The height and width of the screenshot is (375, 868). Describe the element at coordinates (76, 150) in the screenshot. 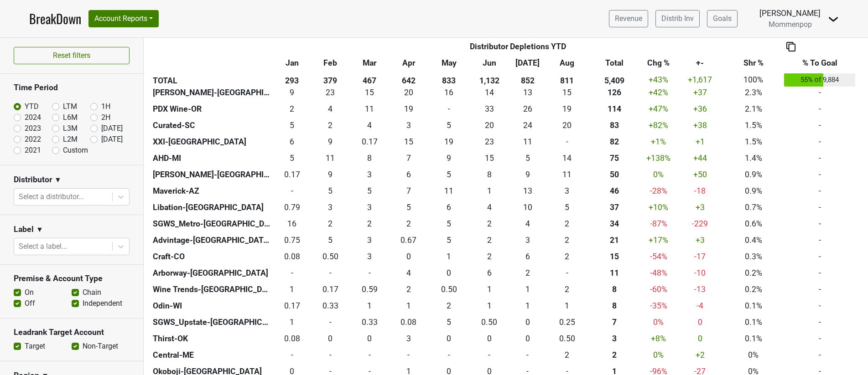

I see `label: Custom` at that location.